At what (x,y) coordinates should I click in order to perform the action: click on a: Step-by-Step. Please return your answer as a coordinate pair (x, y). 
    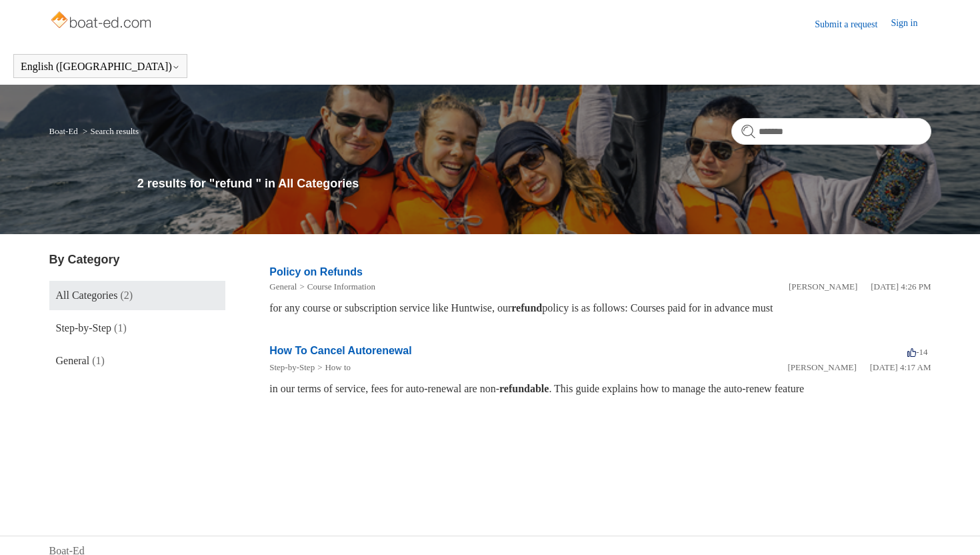
    Looking at the image, I should click on (292, 367).